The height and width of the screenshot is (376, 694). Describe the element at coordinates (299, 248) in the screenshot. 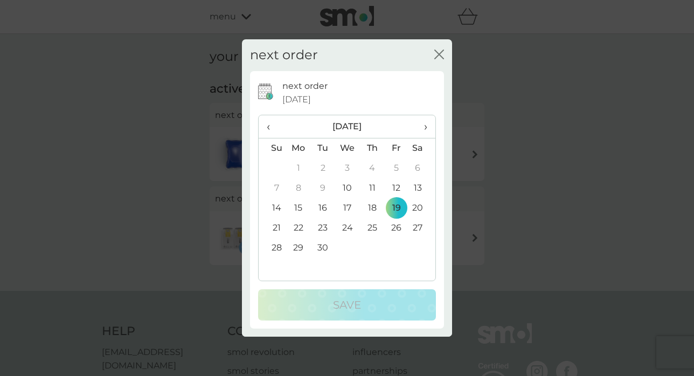

I see `td: 29` at that location.